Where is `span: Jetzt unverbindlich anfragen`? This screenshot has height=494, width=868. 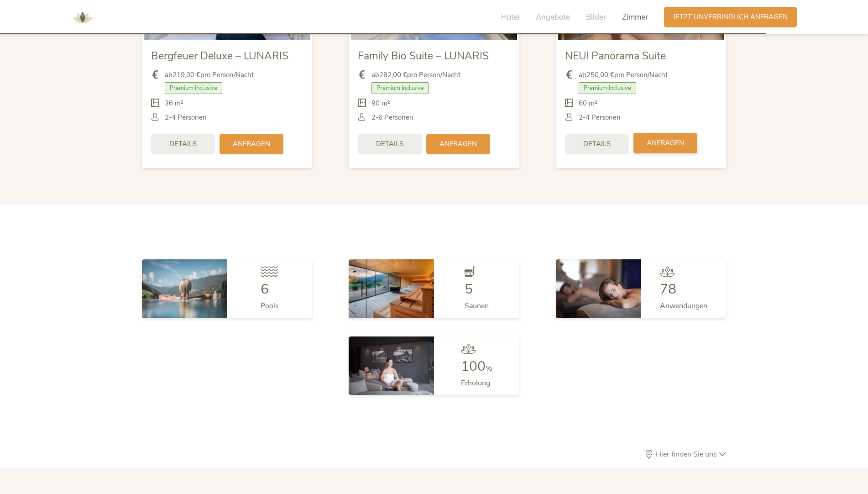
span: Jetzt unverbindlich anfragen is located at coordinates (730, 17).